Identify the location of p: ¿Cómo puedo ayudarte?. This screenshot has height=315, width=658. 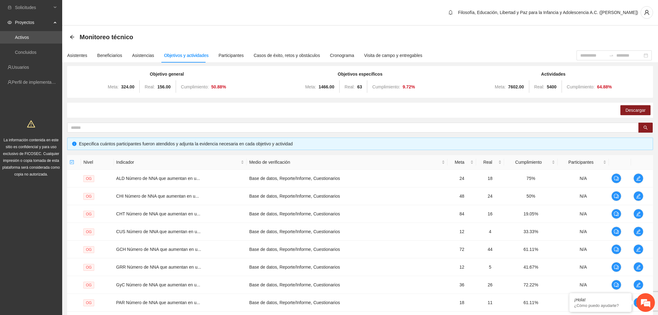
(600, 305).